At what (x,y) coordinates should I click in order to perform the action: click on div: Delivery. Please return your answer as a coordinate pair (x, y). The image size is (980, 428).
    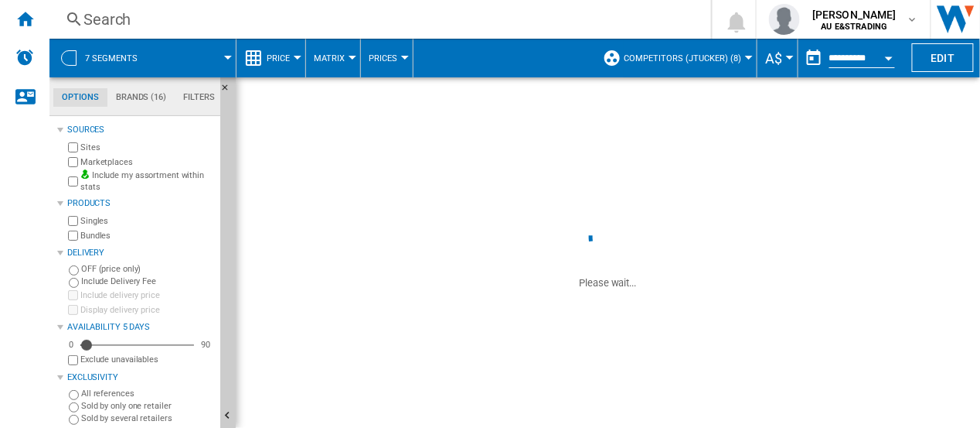
    Looking at the image, I should click on (141, 253).